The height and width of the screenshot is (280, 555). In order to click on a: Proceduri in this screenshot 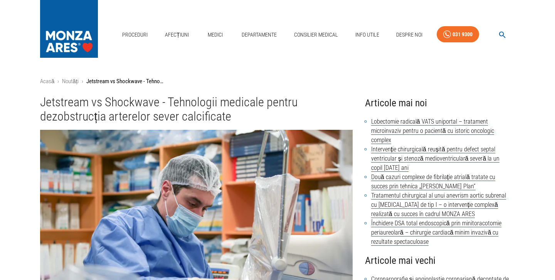, I will do `click(135, 35)`.